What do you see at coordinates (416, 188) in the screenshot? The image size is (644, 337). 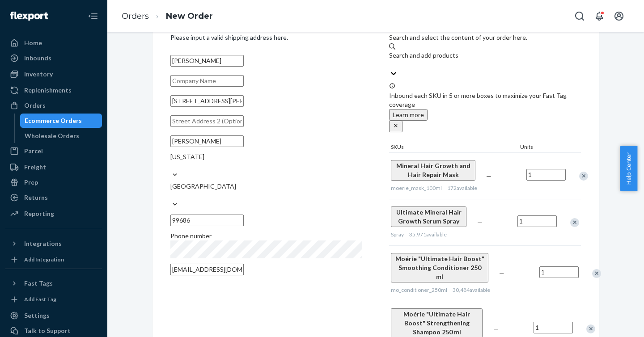 I see `span: moerie_mask_100ml` at bounding box center [416, 188].